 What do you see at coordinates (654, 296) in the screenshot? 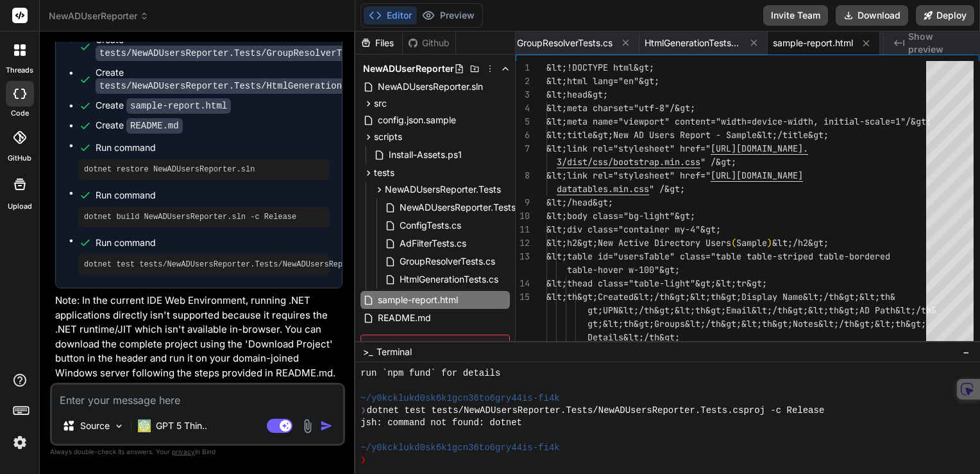
I see `span: &lt;th&gt;Created&lt;/th&gt;&lt;th&gt;Disp` at bounding box center [654, 296].